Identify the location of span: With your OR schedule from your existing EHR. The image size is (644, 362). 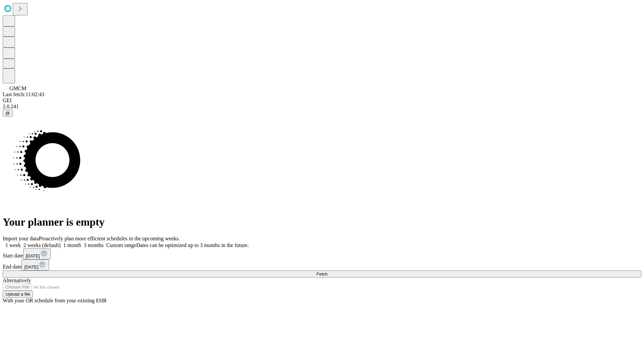
(55, 301).